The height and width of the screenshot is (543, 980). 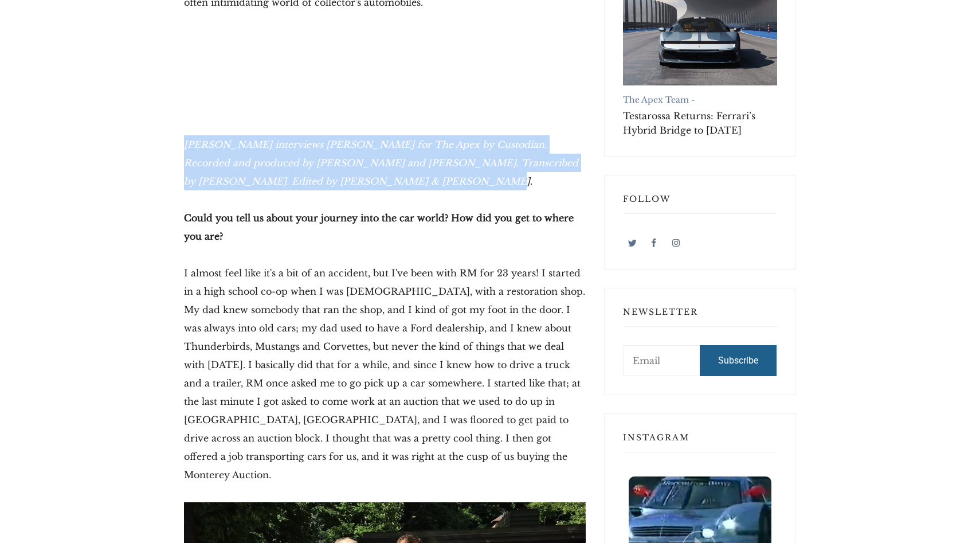 I want to click on a: Twitter, so click(x=632, y=241).